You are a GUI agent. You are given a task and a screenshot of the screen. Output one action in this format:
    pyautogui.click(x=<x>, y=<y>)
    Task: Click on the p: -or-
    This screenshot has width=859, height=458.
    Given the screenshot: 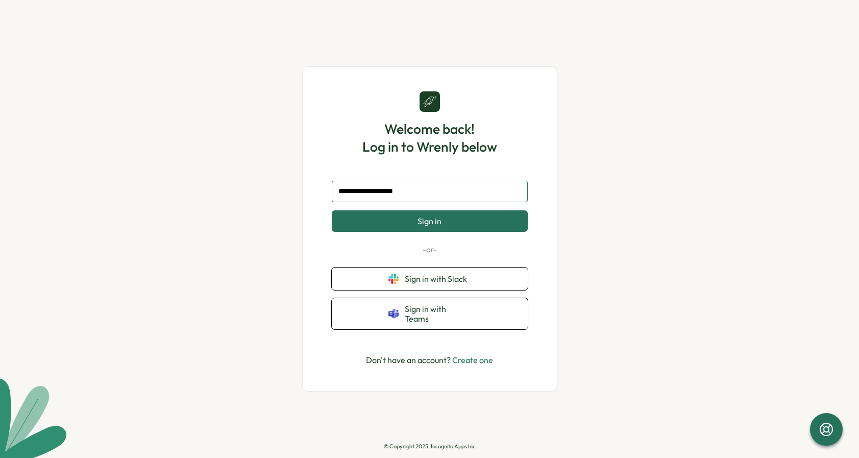 What is the action you would take?
    pyautogui.click(x=430, y=250)
    